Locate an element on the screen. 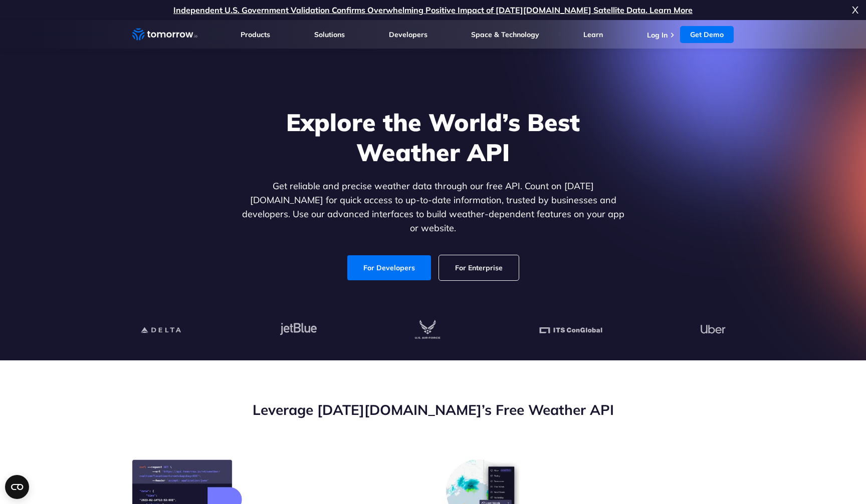 This screenshot has width=866, height=504. a: Home link is located at coordinates (165, 35).